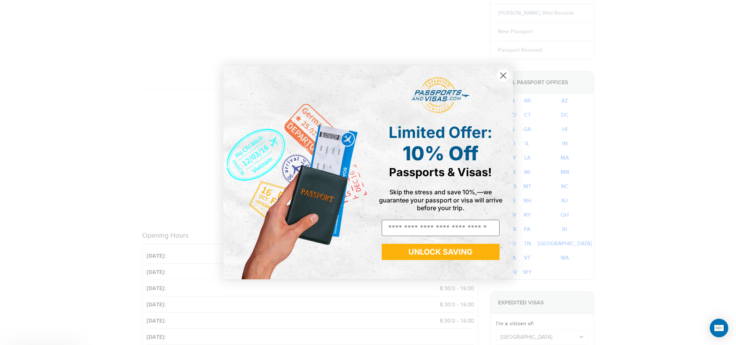 The height and width of the screenshot is (345, 736). Describe the element at coordinates (440, 200) in the screenshot. I see `span: Skip the stress and save 10%,—we guarantee your passport or visa will arrive before your trip.` at that location.